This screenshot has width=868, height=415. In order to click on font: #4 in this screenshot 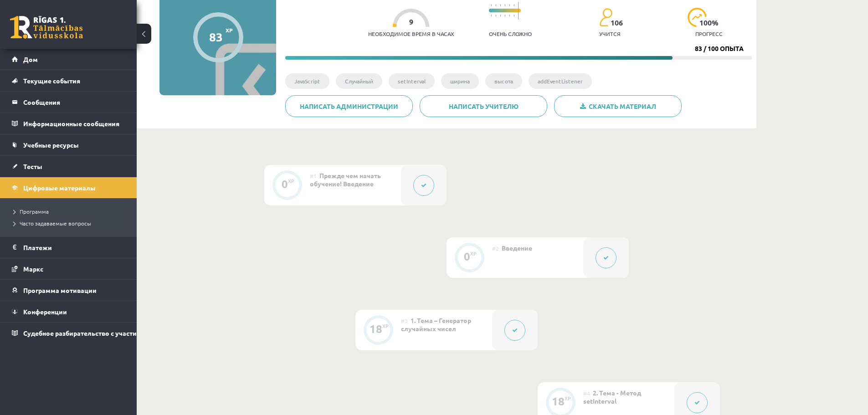, I will do `click(586, 393)`.